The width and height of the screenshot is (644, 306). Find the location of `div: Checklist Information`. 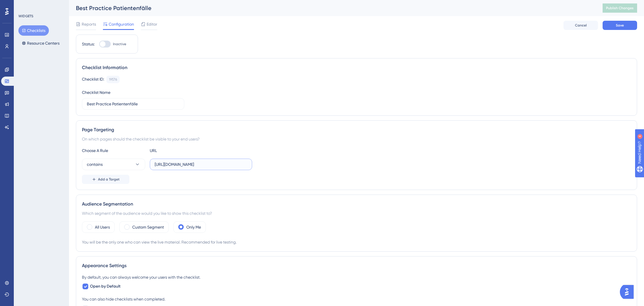

div: Checklist Information is located at coordinates (357, 67).